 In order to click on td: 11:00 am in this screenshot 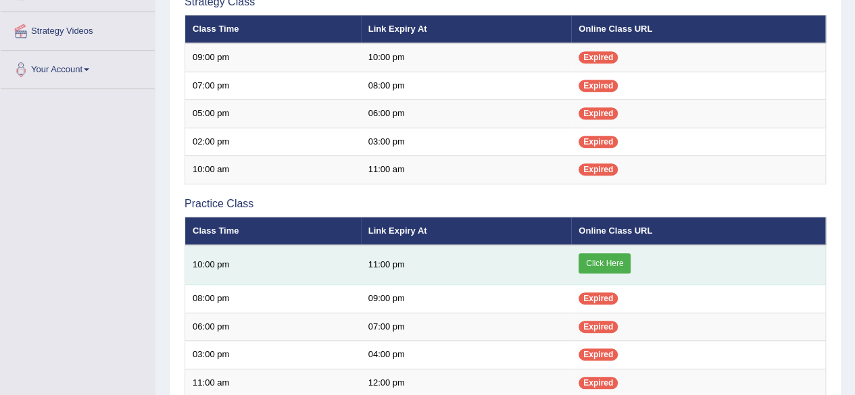, I will do `click(466, 170)`.